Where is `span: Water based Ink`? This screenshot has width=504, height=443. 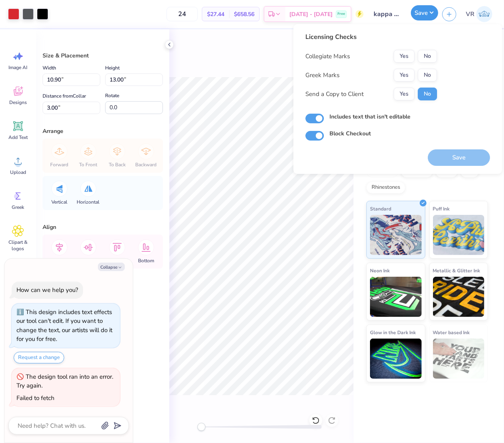 span: Water based Ink is located at coordinates (452, 332).